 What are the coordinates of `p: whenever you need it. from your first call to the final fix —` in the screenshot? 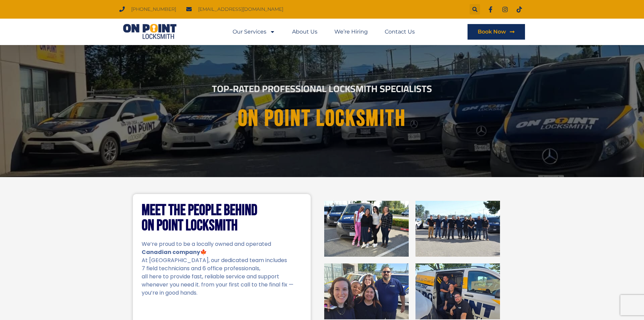 It's located at (222, 285).